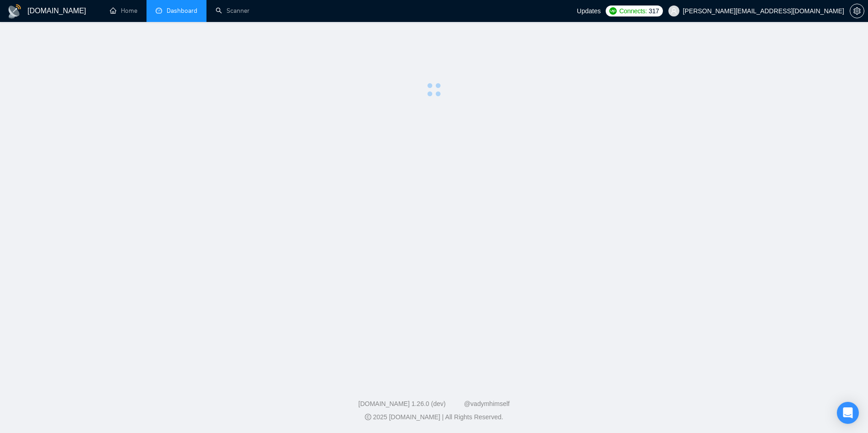 Image resolution: width=868 pixels, height=433 pixels. Describe the element at coordinates (848, 414) in the screenshot. I see `div: Open Intercom Messenger` at that location.